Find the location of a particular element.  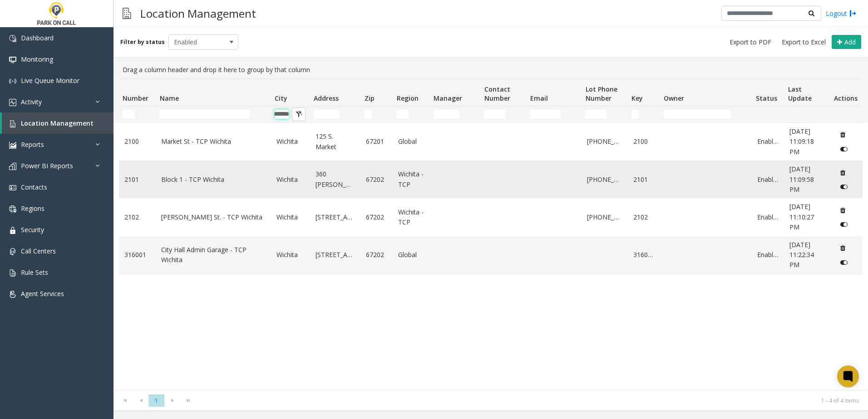

span: Number is located at coordinates (136, 98).